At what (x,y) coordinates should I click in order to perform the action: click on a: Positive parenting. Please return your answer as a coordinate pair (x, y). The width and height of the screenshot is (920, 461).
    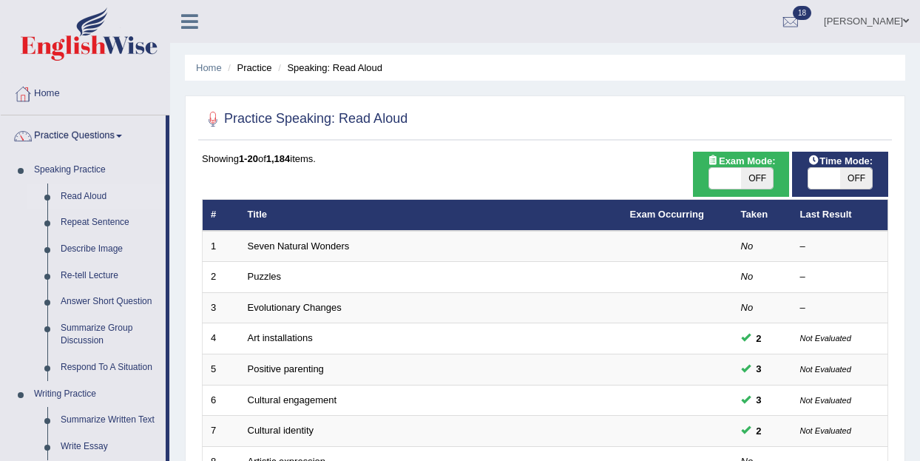
    Looking at the image, I should click on (285, 368).